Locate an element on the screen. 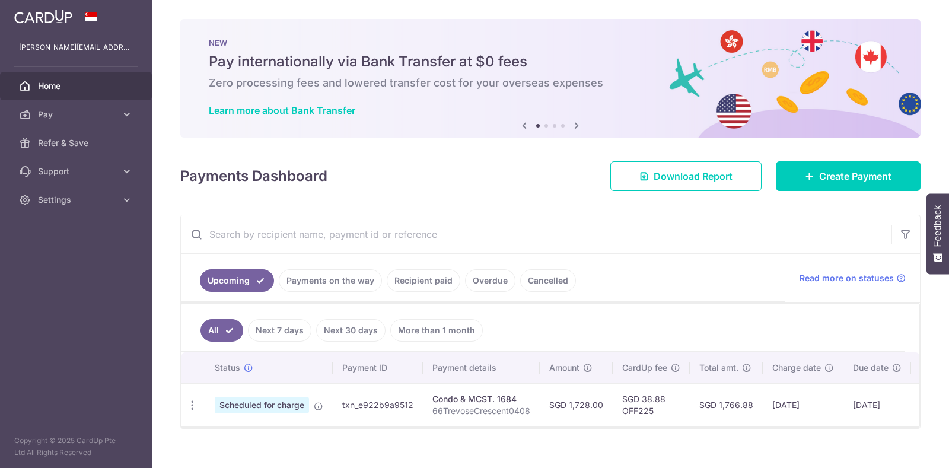  span: Home is located at coordinates (77, 86).